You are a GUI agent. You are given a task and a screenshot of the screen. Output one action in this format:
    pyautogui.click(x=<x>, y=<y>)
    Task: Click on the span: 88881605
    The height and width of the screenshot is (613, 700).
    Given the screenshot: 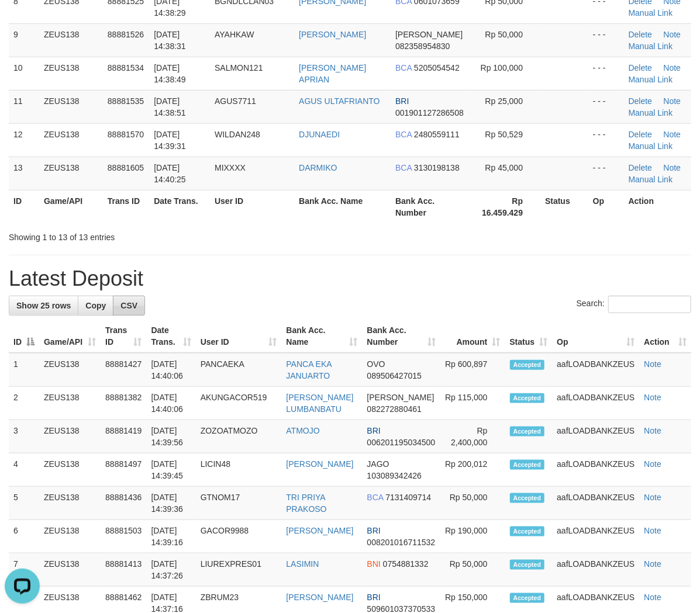 What is the action you would take?
    pyautogui.click(x=126, y=168)
    